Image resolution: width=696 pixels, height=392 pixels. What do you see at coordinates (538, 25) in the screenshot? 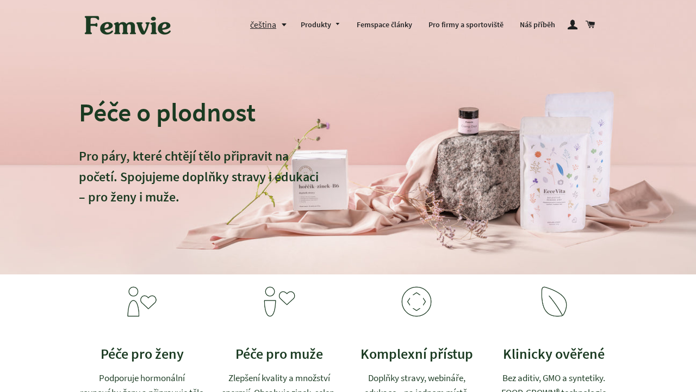
I see `a: Náš příběh` at bounding box center [538, 25].